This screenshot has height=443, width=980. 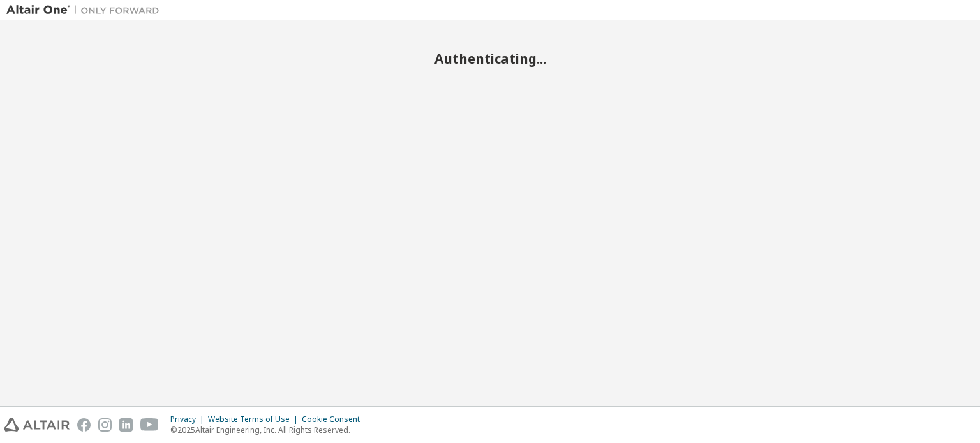 What do you see at coordinates (255, 419) in the screenshot?
I see `div: Website Terms of Use` at bounding box center [255, 419].